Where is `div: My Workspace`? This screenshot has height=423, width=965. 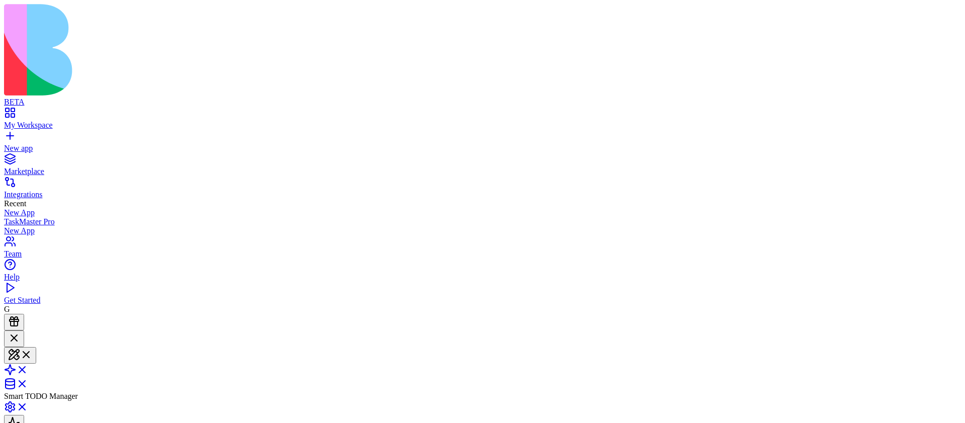 div: My Workspace is located at coordinates (483, 125).